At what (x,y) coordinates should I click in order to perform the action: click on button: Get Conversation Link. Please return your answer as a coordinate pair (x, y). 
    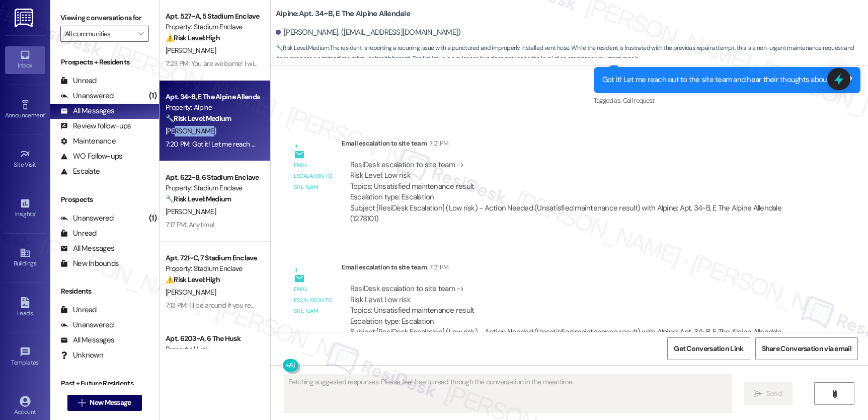
    Looking at the image, I should click on (708, 349).